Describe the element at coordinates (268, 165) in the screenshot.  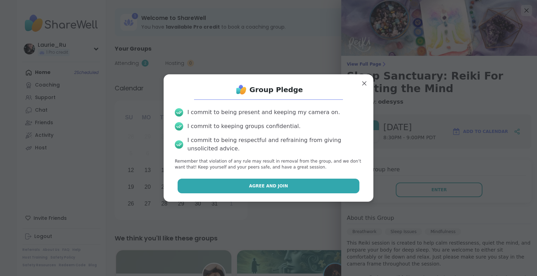
I see `p: Remember that violation of any rule may result in removal from the group, and we don’t want that!...` at that location.